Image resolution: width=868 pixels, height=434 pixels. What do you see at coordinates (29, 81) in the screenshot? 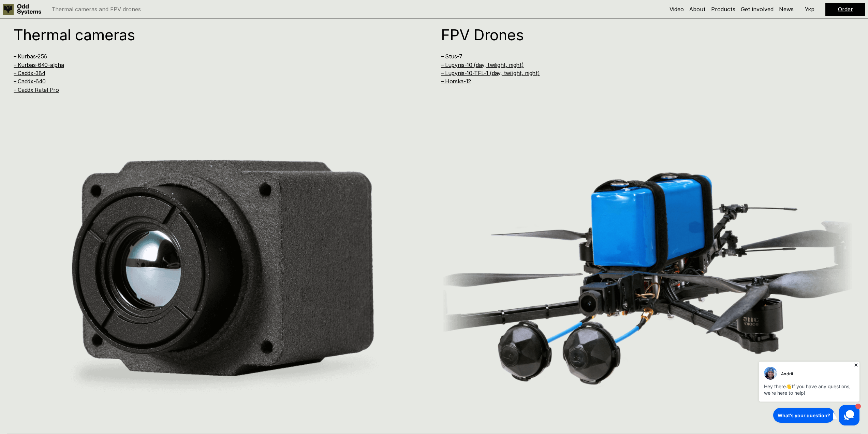
I see `a: – Caddx-640` at bounding box center [29, 81].